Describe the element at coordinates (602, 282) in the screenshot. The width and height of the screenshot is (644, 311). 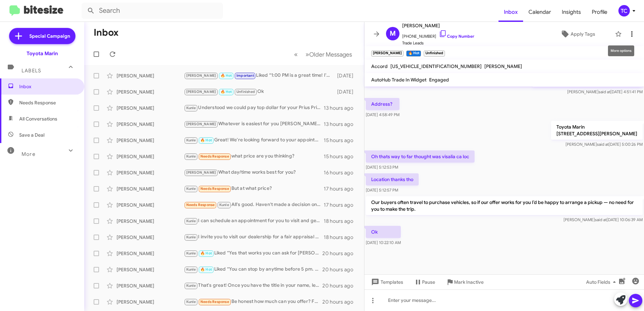
I see `span: Auto Fields` at that location.